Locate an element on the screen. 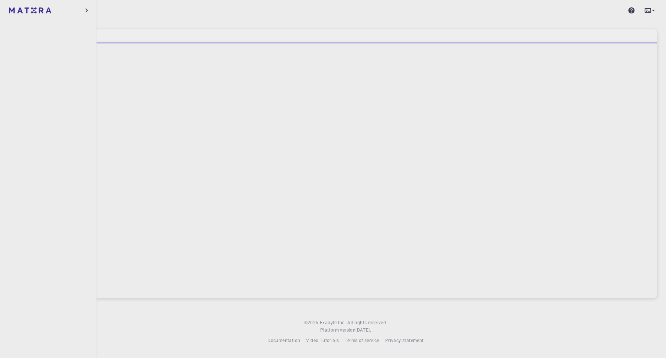 This screenshot has width=666, height=358. a: Exabyte Inc. is located at coordinates (333, 322).